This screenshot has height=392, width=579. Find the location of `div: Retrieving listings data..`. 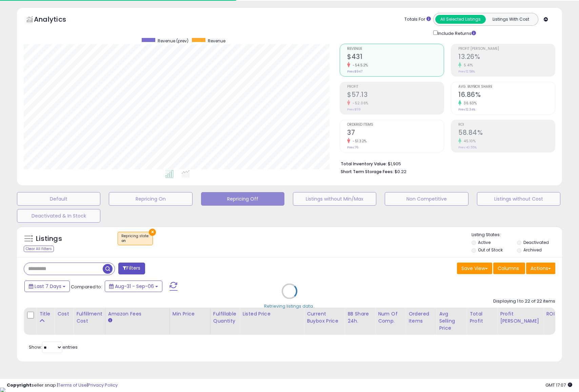

div: Retrieving listings data.. is located at coordinates (290, 306).